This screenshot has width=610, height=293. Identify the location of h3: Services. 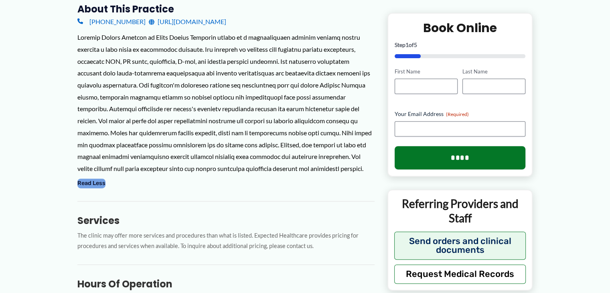
(226, 220).